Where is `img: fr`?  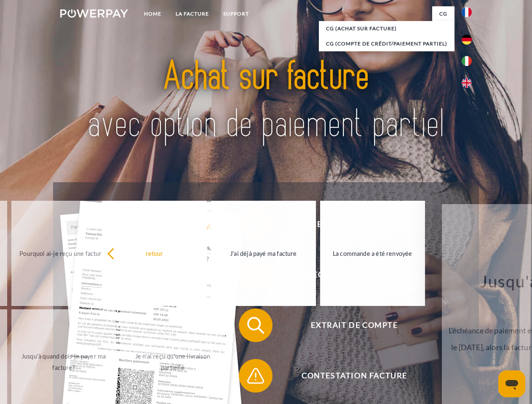 img: fr is located at coordinates (467, 12).